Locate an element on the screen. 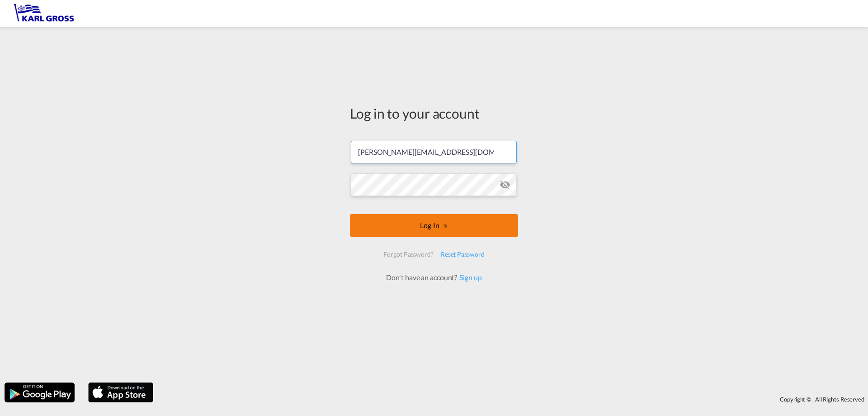 Image resolution: width=868 pixels, height=416 pixels. img: google.png is located at coordinates (39, 392).